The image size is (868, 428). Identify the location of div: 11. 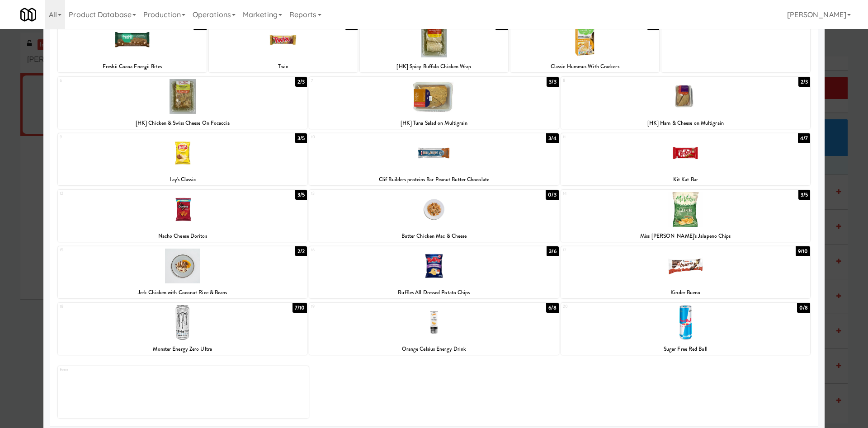
(624, 136).